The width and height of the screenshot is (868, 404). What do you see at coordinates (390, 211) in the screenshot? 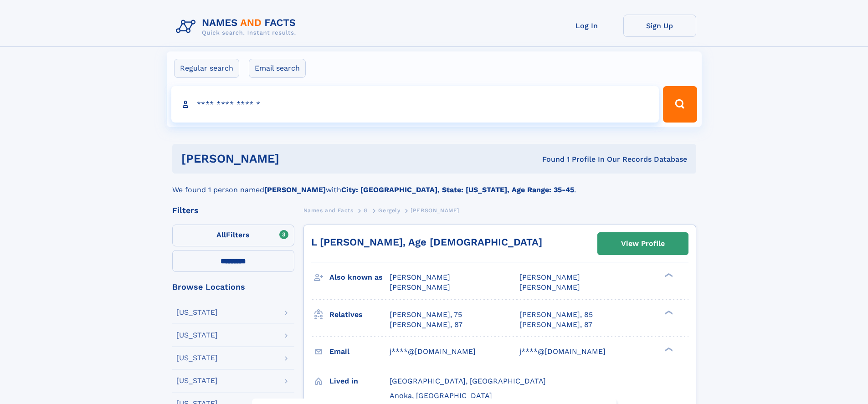
I see `span: Gergely` at bounding box center [390, 211].